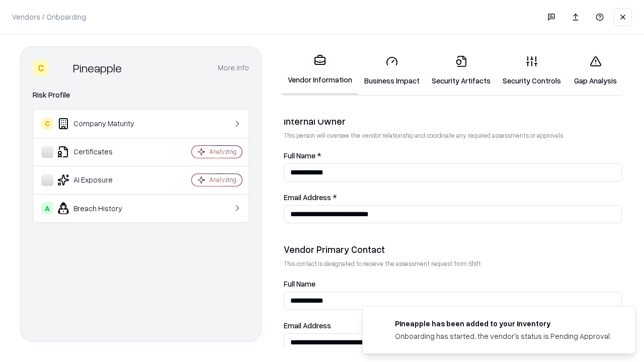 Image resolution: width=644 pixels, height=362 pixels. Describe the element at coordinates (595, 71) in the screenshot. I see `a: Gap Analysis` at that location.